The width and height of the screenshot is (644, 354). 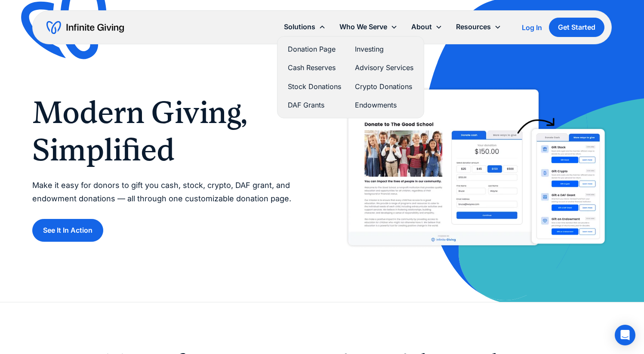 What do you see at coordinates (384, 86) in the screenshot?
I see `a: Crypto Donations` at bounding box center [384, 86].